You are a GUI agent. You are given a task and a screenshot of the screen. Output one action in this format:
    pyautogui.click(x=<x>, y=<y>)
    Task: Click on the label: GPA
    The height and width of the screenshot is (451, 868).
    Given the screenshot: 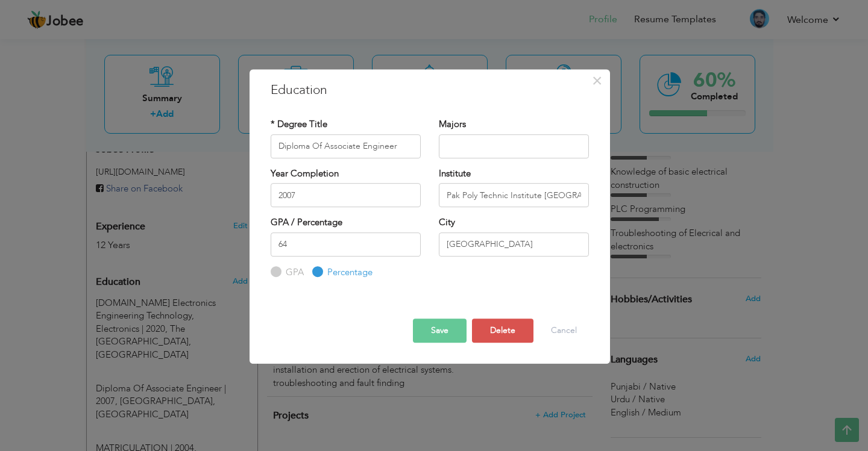 What is the action you would take?
    pyautogui.click(x=293, y=272)
    